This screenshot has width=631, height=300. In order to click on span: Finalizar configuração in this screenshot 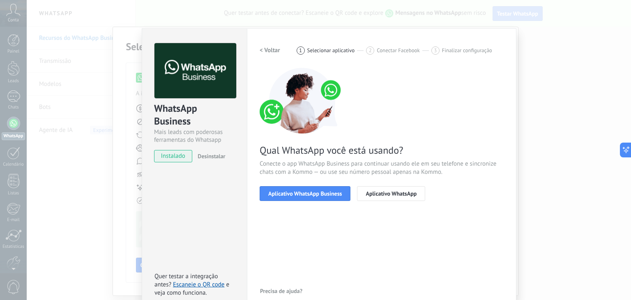, I will do `click(467, 50)`.